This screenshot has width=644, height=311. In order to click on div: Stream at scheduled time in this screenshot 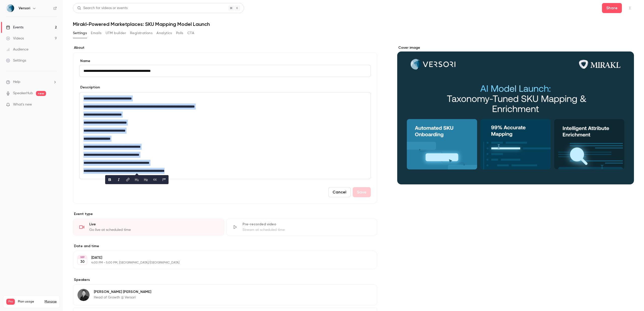, I will do `click(306, 230)`.